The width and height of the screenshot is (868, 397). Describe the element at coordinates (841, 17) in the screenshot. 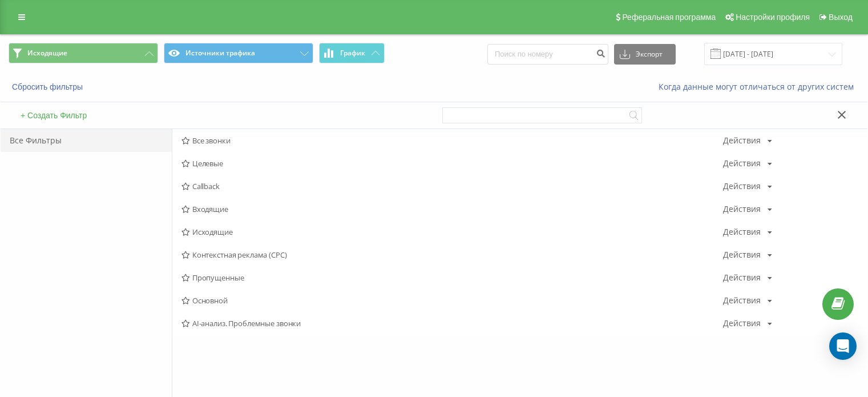

I see `span: Выход` at that location.